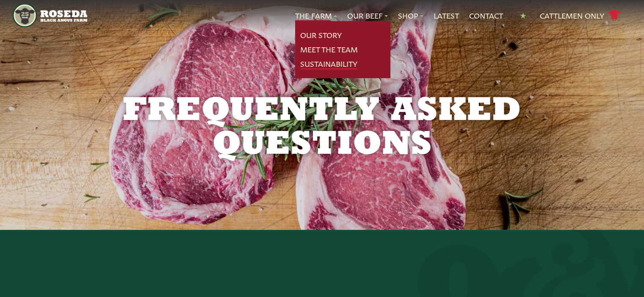 This screenshot has height=297, width=644. Describe the element at coordinates (50, 15) in the screenshot. I see `img: https://roseda.com/wp-content/uploads/2021/05/roseda-25-header.png` at that location.